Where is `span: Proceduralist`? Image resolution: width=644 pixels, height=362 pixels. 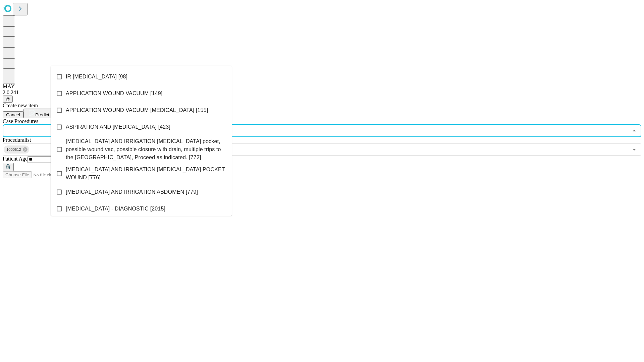
span: Proceduralist is located at coordinates (17, 140).